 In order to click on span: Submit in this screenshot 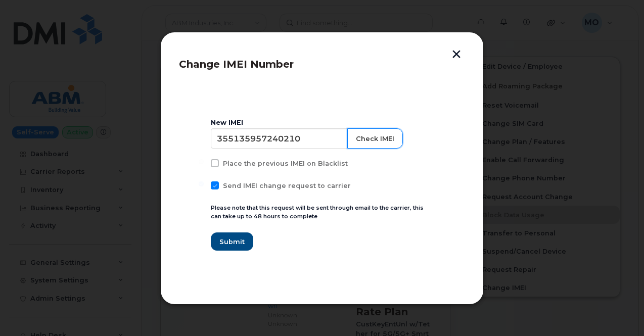, I will do `click(232, 242)`.